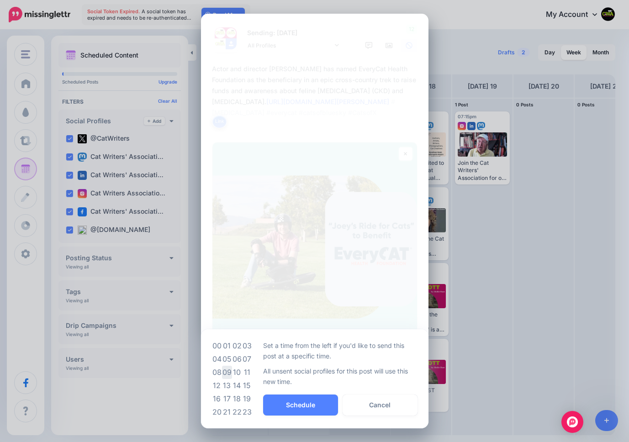  I want to click on td: 20, so click(217, 412).